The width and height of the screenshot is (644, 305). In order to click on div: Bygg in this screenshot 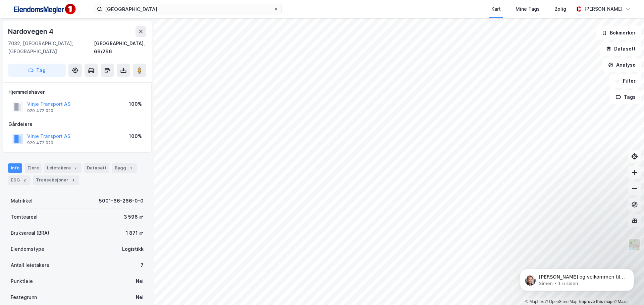, I will do `click(125, 168)`.